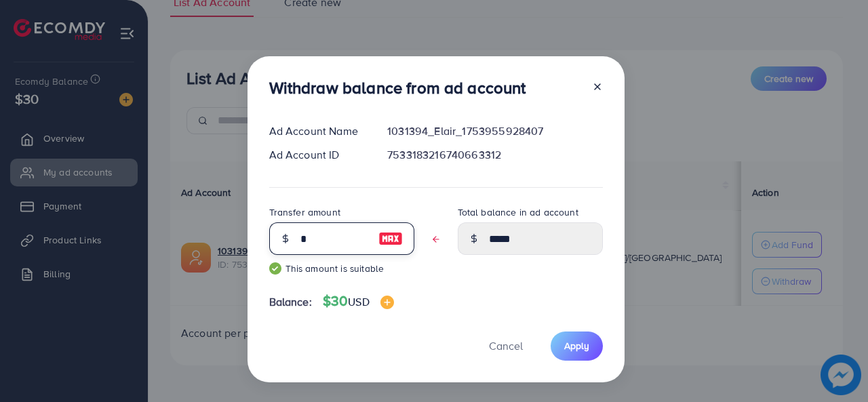 The height and width of the screenshot is (402, 868). Describe the element at coordinates (358, 302) in the screenshot. I see `span: USD` at that location.